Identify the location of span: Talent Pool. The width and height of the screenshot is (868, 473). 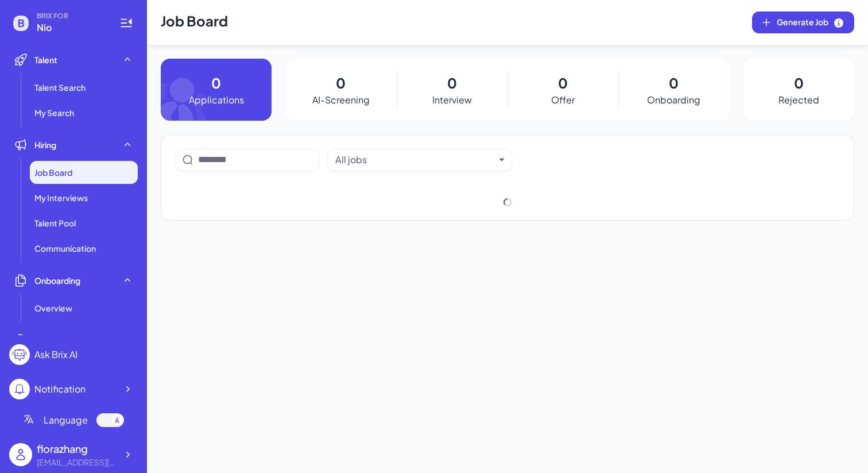
(55, 223).